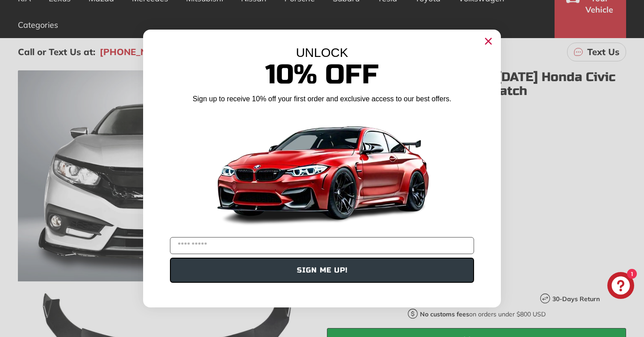 The height and width of the screenshot is (337, 644). I want to click on inbox-online-store-chat: Shopify online store chat, so click(621, 286).